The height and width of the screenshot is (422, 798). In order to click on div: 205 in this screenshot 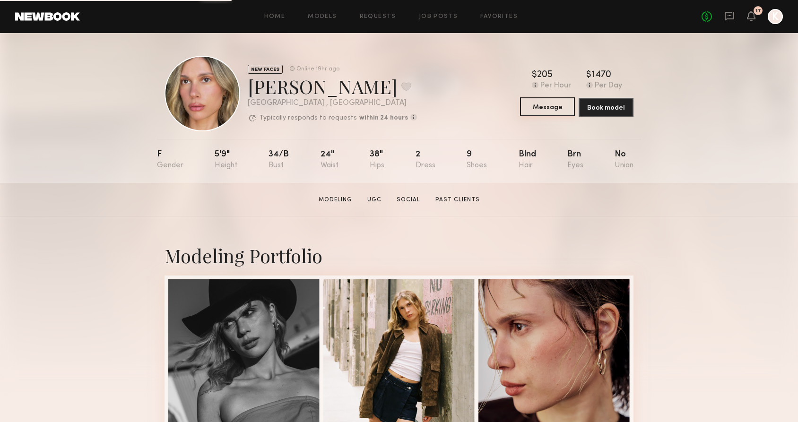, I will do `click(545, 75)`.